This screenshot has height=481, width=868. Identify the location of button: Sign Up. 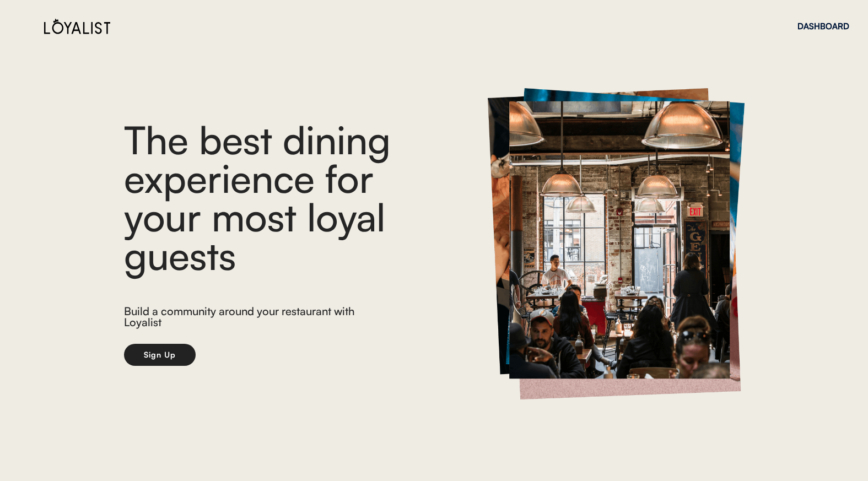
(160, 355).